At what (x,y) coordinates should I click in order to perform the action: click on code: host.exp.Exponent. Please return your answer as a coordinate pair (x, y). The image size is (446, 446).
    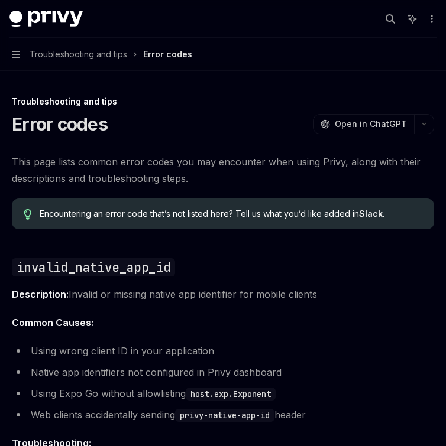
    Looking at the image, I should click on (231, 394).